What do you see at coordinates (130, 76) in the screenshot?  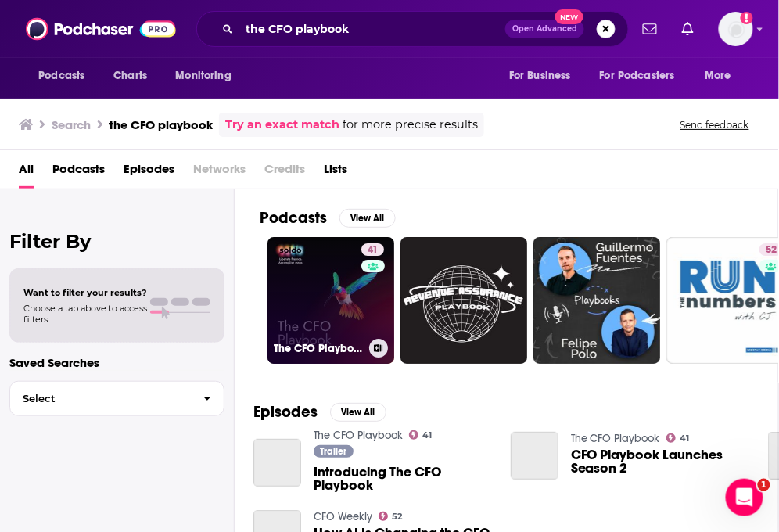 I see `span: Charts` at bounding box center [130, 76].